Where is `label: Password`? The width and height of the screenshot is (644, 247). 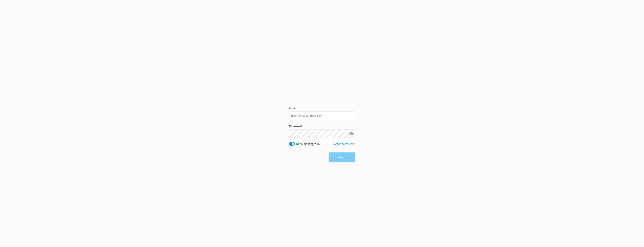 label: Password is located at coordinates (322, 126).